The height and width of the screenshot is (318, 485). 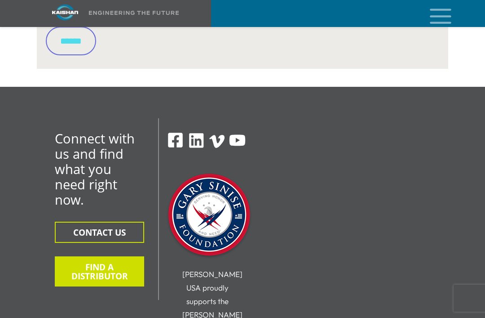 I want to click on a: mobile menu, so click(x=434, y=13).